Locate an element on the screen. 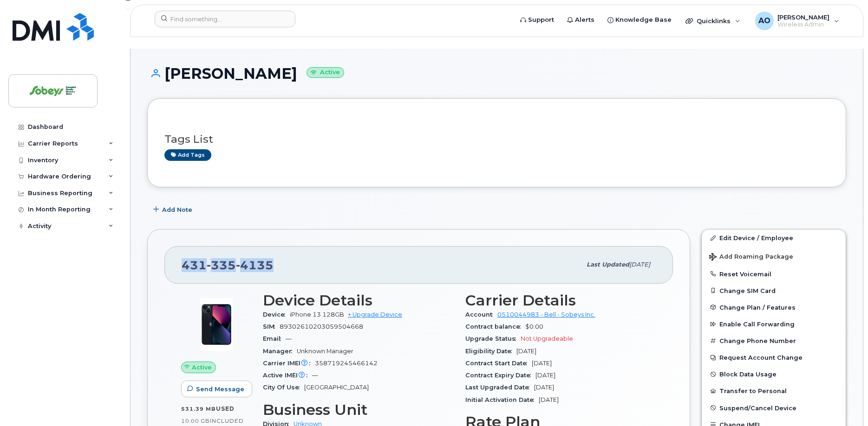 This screenshot has height=426, width=868. button: Change Phone Number is located at coordinates (774, 341).